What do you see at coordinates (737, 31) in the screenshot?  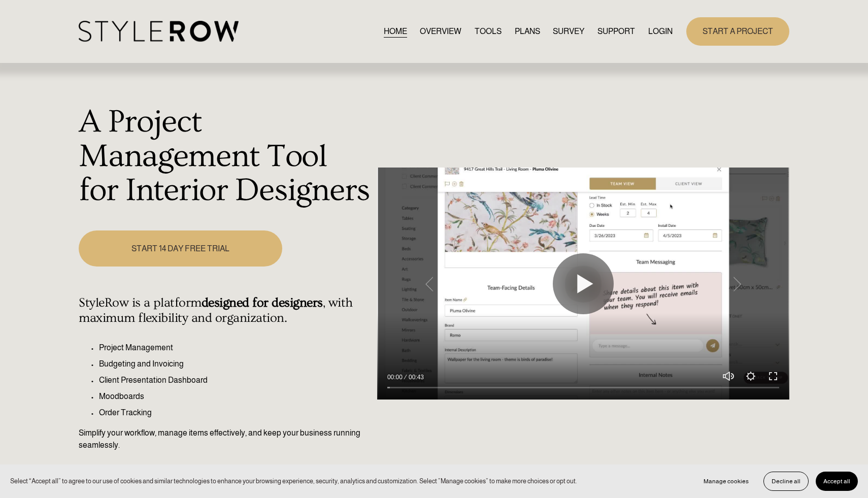 I see `a: START A PROJECT` at bounding box center [737, 31].